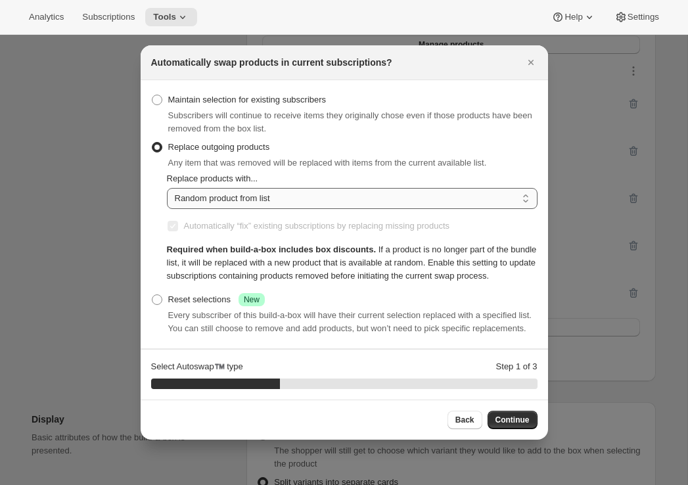 Image resolution: width=688 pixels, height=485 pixels. What do you see at coordinates (644, 17) in the screenshot?
I see `span: Settings` at bounding box center [644, 17].